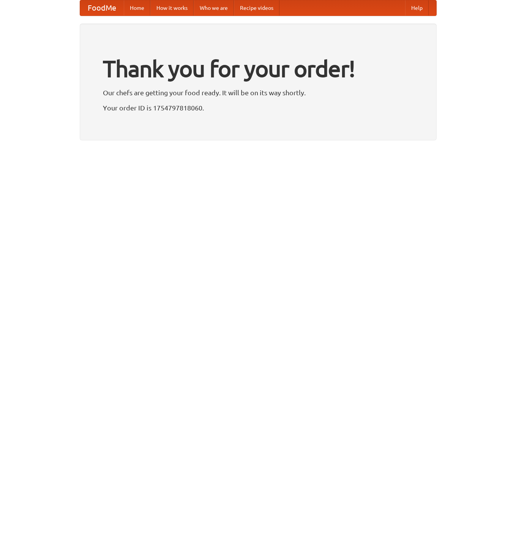  Describe the element at coordinates (258, 69) in the screenshot. I see `h1: Thank you for your order!` at that location.